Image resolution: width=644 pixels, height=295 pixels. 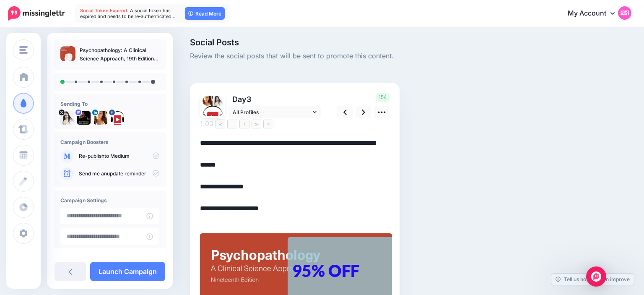 I want to click on span: Social Posts, so click(x=373, y=43).